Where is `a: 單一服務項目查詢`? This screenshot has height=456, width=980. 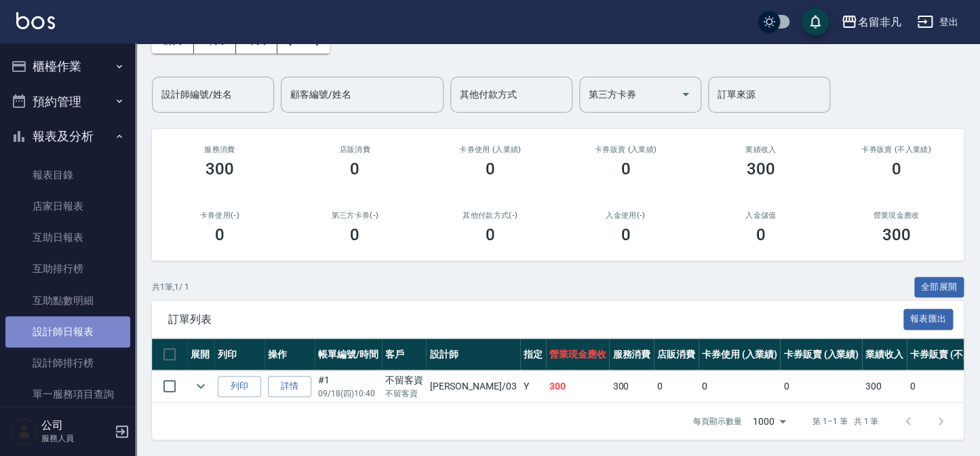
a: 單一服務項目查詢 is located at coordinates (68, 394).